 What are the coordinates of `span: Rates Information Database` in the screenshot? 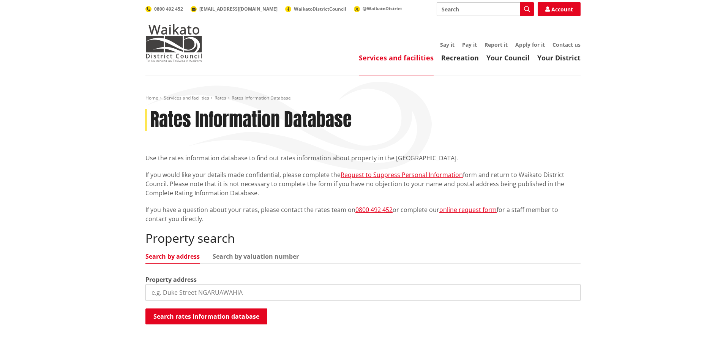 It's located at (261, 98).